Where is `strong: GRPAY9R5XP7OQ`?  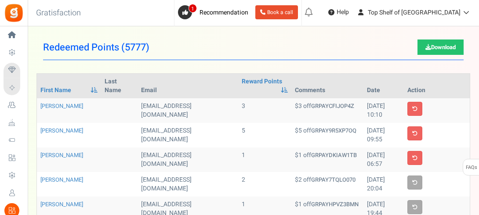
strong: GRPAY9R5XP7OQ is located at coordinates (333, 130).